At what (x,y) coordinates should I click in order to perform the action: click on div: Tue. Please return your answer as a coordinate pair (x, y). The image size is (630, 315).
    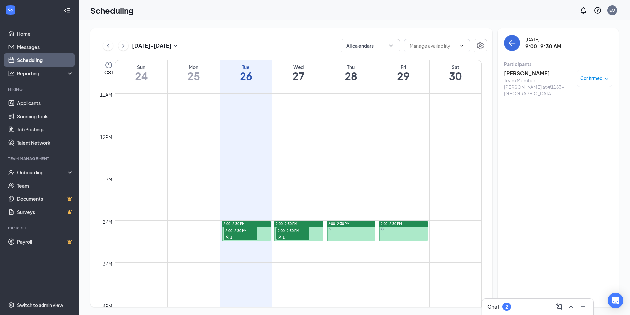
    Looking at the image, I should click on (246, 67).